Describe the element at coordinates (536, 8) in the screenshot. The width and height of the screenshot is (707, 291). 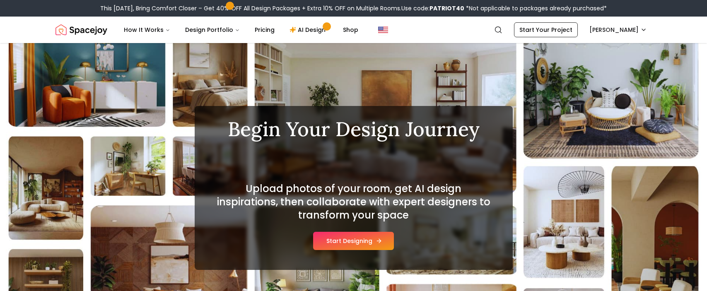
I see `span: *Not applicable to packages already purchased*` at that location.